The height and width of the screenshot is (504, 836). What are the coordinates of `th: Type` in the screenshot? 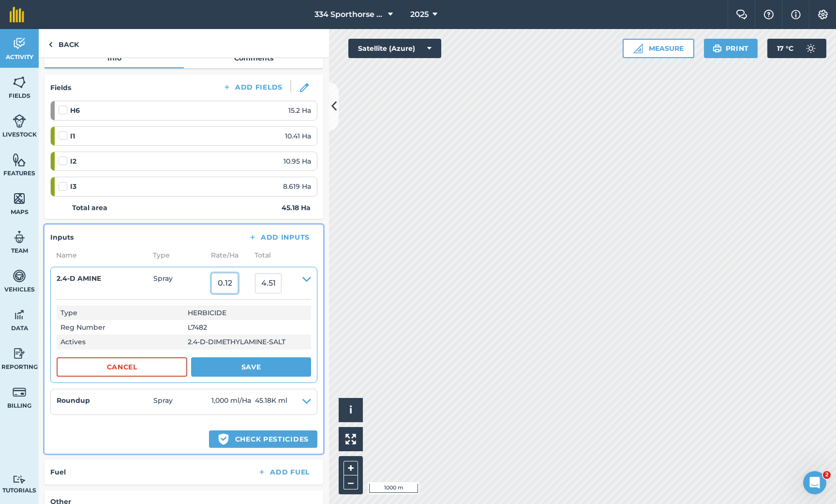 It's located at (120, 312).